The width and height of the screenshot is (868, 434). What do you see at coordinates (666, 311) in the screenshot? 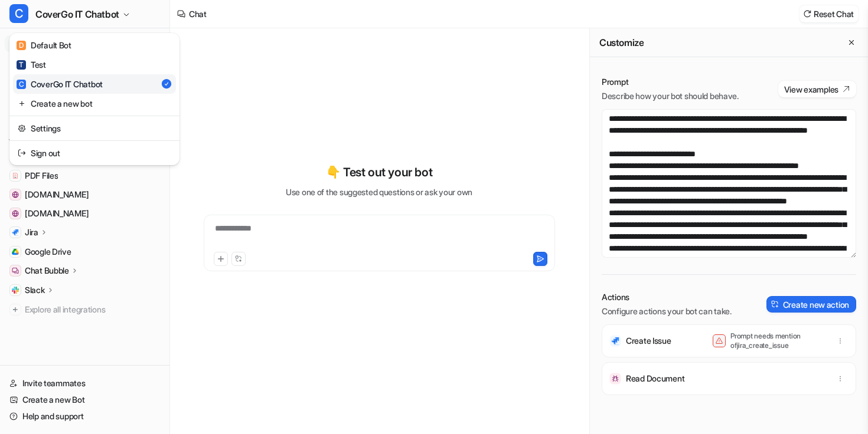
I see `p: Configure actions your bot can take.` at bounding box center [666, 311].